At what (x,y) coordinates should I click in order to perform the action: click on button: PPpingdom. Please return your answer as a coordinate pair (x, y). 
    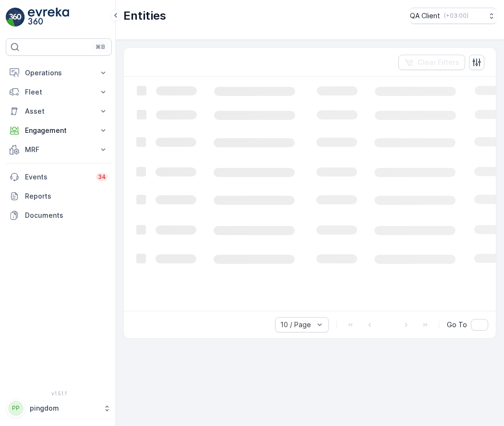
    Looking at the image, I should click on (58, 408).